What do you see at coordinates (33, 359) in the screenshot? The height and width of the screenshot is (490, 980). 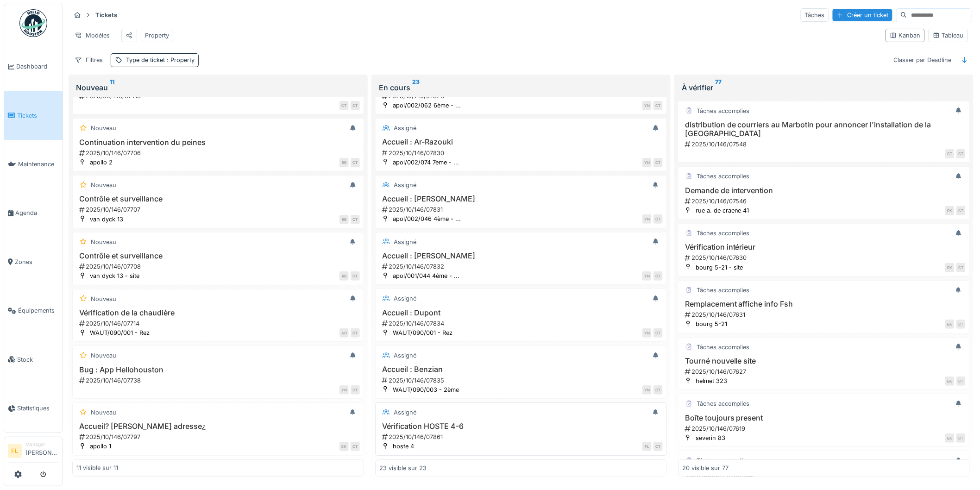 I see `a: Stock` at bounding box center [33, 359].